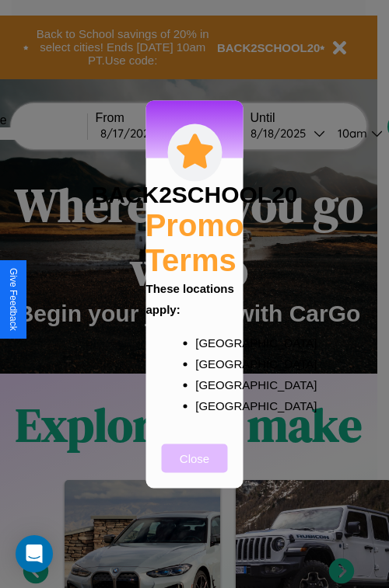  Describe the element at coordinates (13, 299) in the screenshot. I see `div: Give Feedback` at that location.